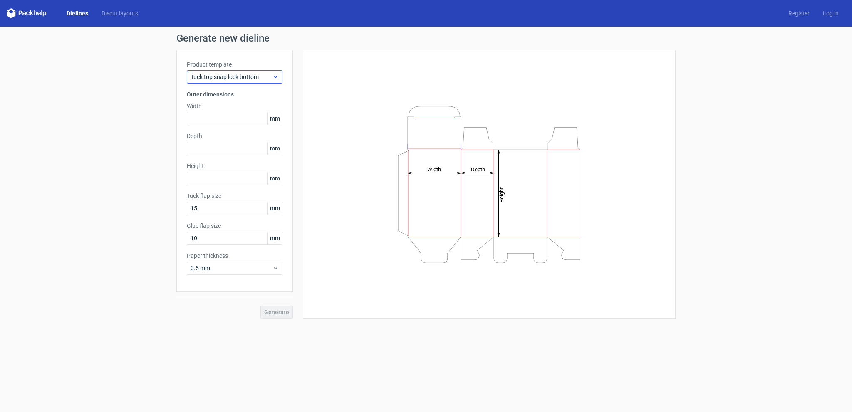  I want to click on h1: Generate new dieline, so click(426, 38).